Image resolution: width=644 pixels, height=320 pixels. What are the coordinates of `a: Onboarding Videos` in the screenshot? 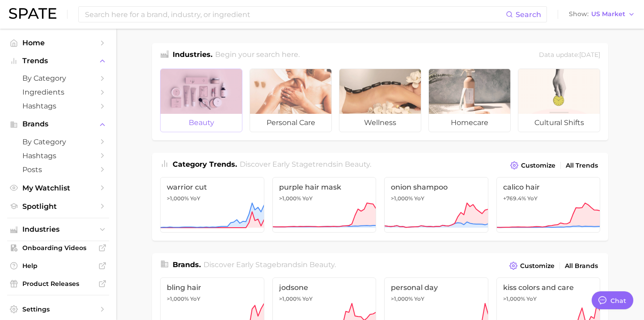 It's located at (58, 248).